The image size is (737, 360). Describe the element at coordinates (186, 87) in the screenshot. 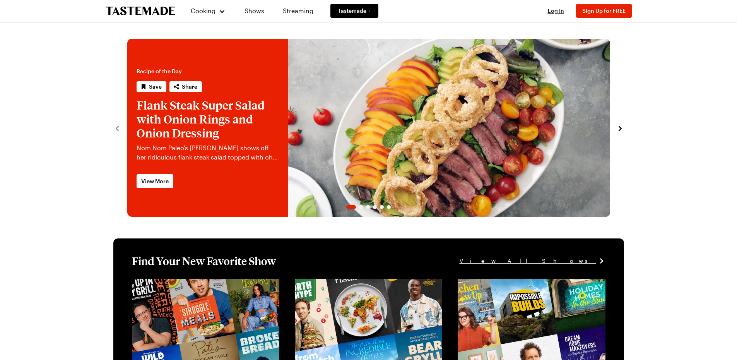

I see `button: Share` at that location.